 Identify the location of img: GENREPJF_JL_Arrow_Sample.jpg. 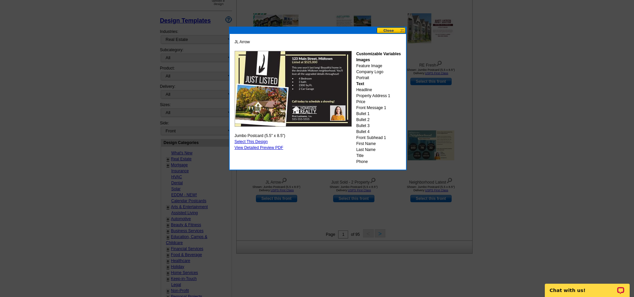
(293, 89).